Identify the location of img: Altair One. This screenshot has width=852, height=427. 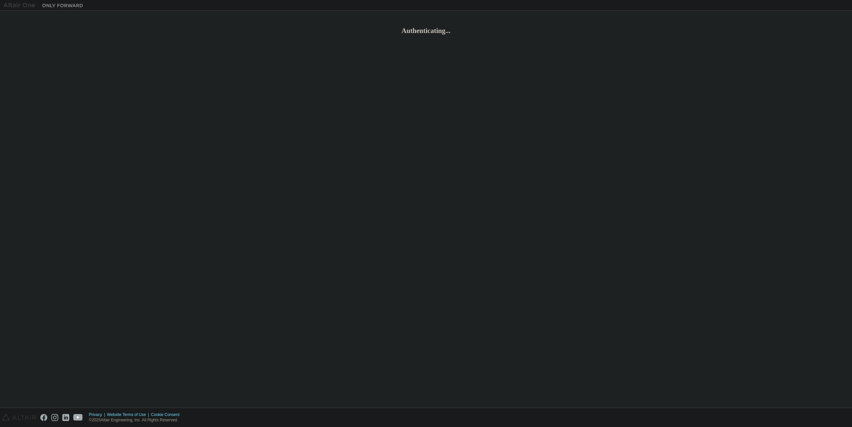
(45, 5).